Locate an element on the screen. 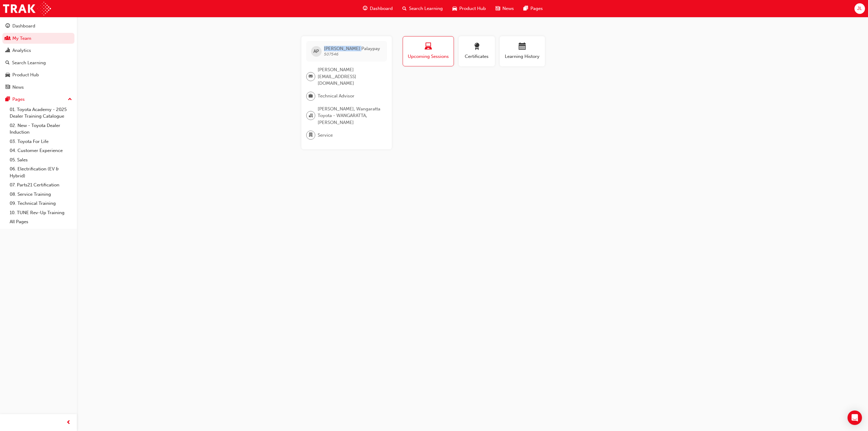 Image resolution: width=868 pixels, height=431 pixels. a: 04. Customer Experience is located at coordinates (41, 151).